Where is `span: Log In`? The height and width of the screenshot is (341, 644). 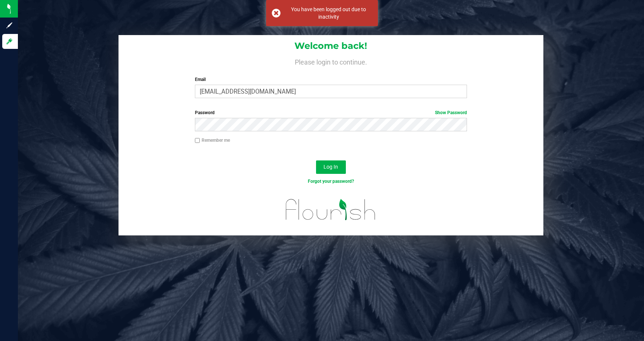 span: Log In is located at coordinates (331, 167).